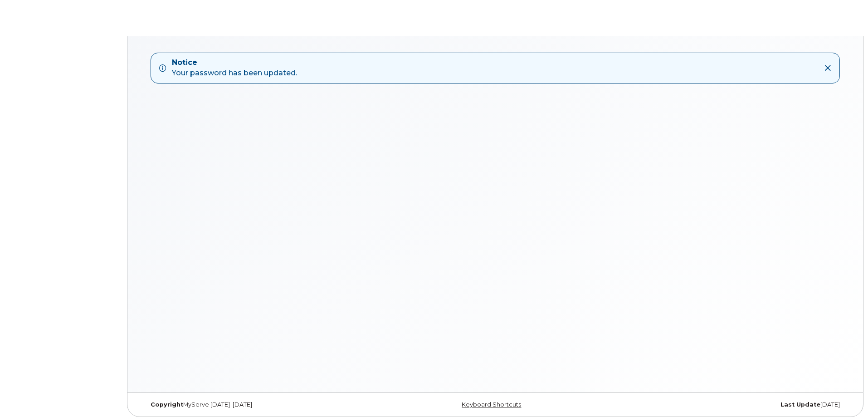 The width and height of the screenshot is (868, 417). What do you see at coordinates (235, 63) in the screenshot?
I see `strong: Notice` at bounding box center [235, 63].